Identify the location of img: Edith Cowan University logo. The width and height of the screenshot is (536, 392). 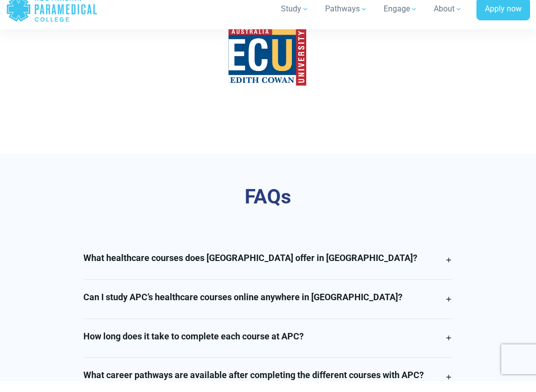
(268, 67).